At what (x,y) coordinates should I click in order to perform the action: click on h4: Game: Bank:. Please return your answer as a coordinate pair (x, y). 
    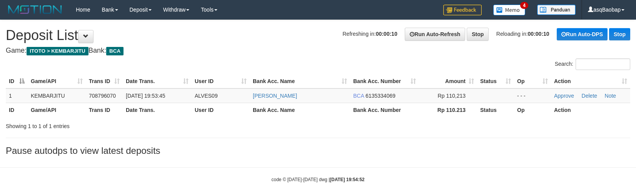
    Looking at the image, I should click on (318, 51).